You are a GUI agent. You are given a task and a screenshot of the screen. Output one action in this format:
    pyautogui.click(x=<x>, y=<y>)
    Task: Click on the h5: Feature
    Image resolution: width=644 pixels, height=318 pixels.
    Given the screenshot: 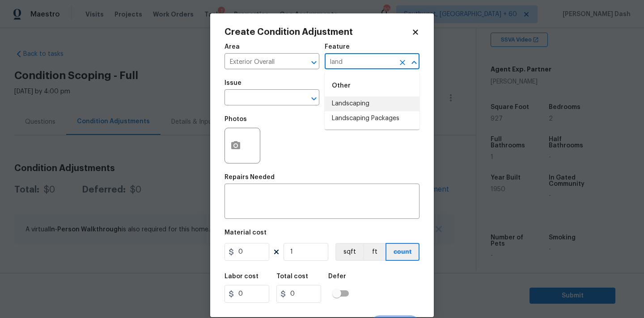 What is the action you would take?
    pyautogui.click(x=337, y=47)
    